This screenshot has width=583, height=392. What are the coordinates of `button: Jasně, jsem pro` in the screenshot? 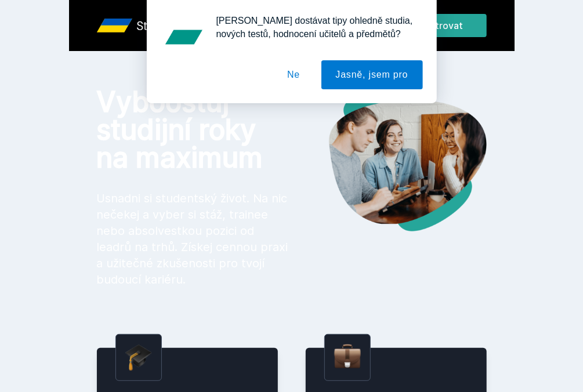 It's located at (372, 75).